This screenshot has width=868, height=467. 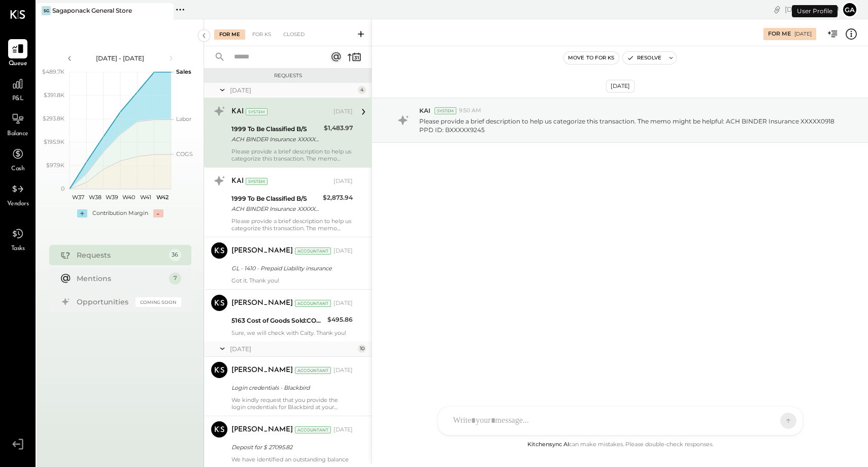 I want to click on text: $195.9K, so click(x=54, y=142).